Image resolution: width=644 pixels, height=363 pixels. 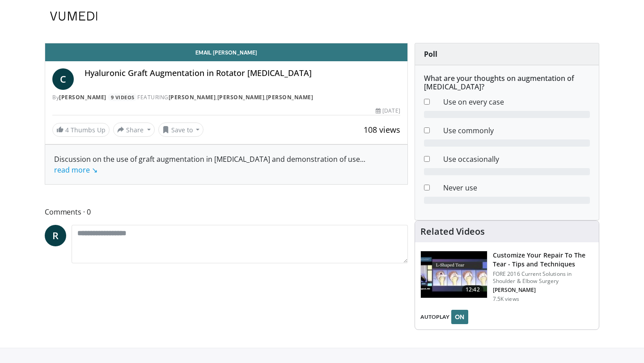 I want to click on span: 12:42, so click(x=473, y=290).